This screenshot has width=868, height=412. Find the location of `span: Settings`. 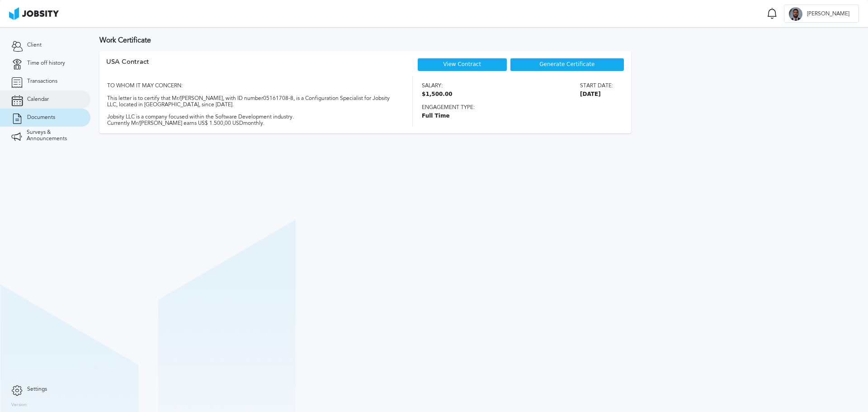

span: Settings is located at coordinates (37, 390).